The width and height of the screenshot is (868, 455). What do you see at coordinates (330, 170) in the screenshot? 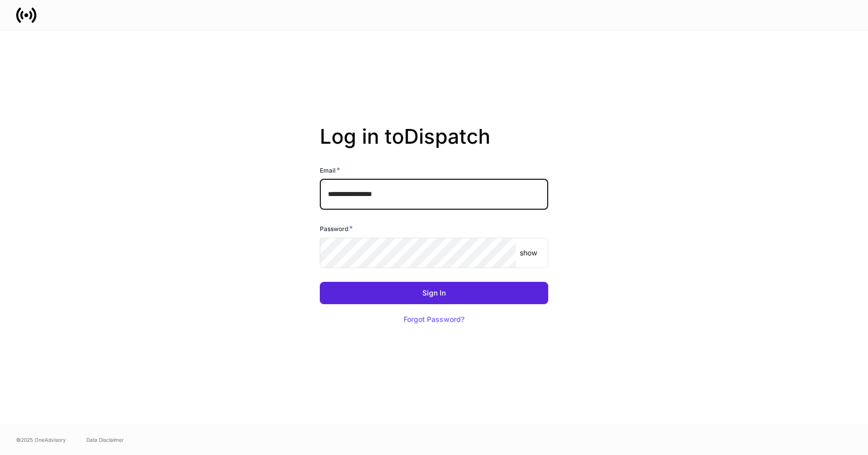
I see `h6: Email` at bounding box center [330, 170].